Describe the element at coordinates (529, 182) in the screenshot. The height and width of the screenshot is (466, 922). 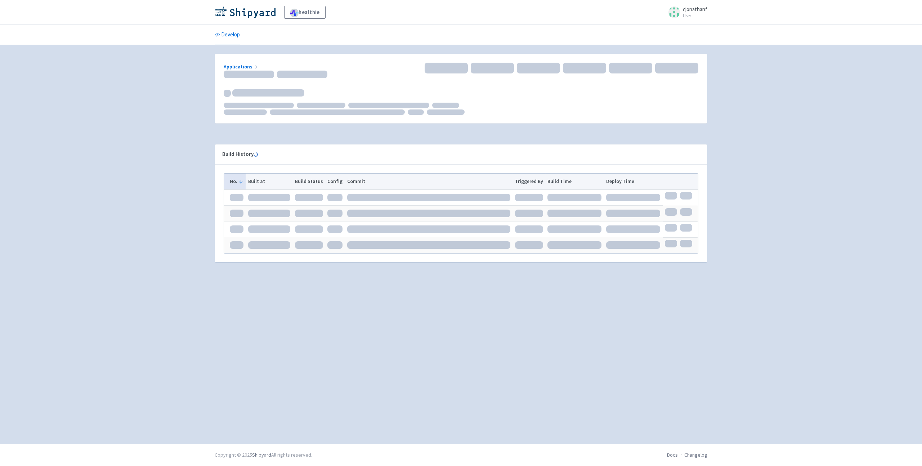
I see `th: Triggered By` at that location.